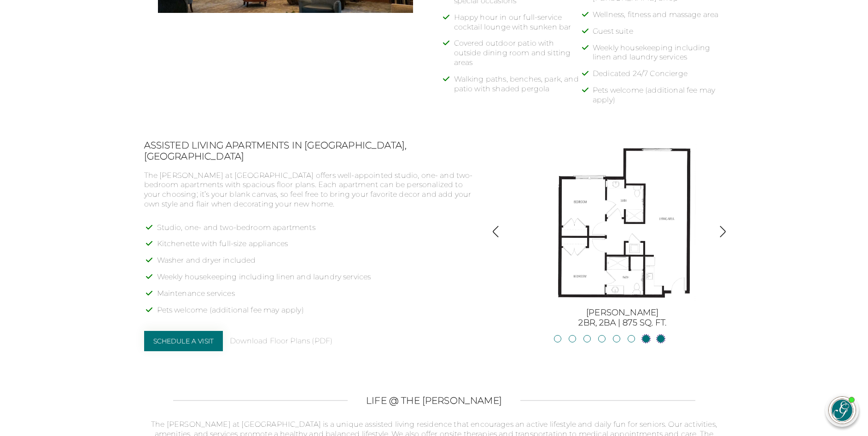  I want to click on li: Dedicated 24/7 Concierge, so click(659, 77).